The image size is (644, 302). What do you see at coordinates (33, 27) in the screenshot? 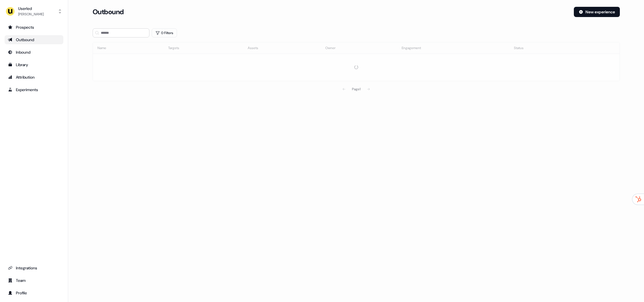
I see `div: Prospects` at bounding box center [33, 27].